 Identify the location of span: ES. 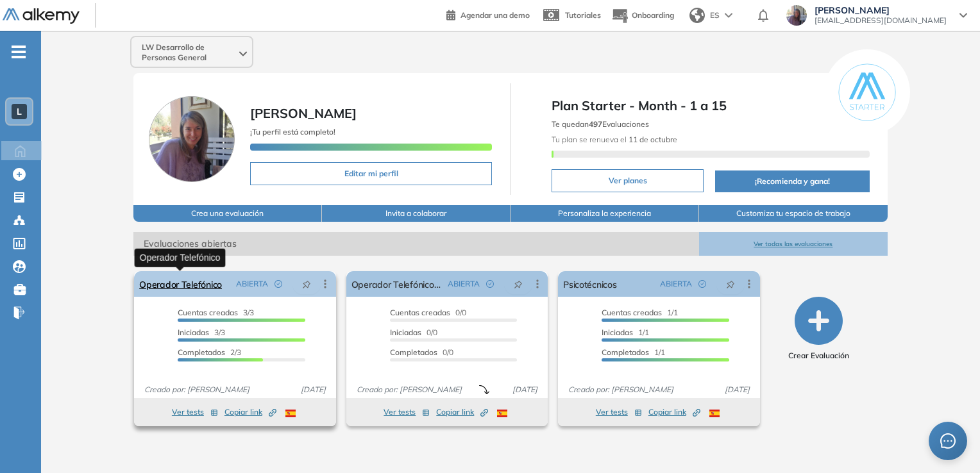
(715, 15).